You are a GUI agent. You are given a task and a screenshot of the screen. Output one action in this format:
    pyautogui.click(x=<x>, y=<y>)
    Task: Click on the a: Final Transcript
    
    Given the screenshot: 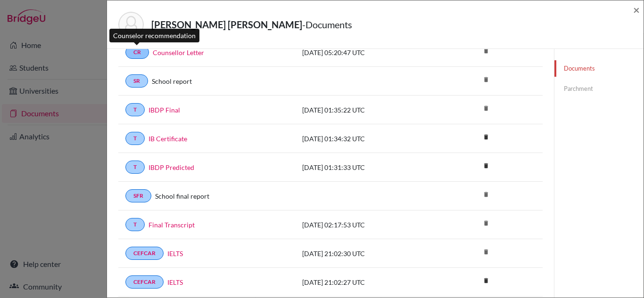 What is the action you would take?
    pyautogui.click(x=171, y=225)
    